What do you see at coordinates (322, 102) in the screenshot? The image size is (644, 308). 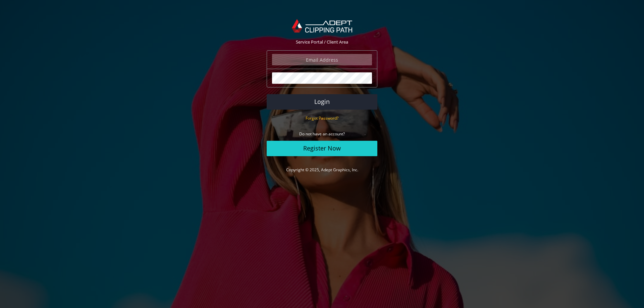 I see `button: Login` at bounding box center [322, 102].